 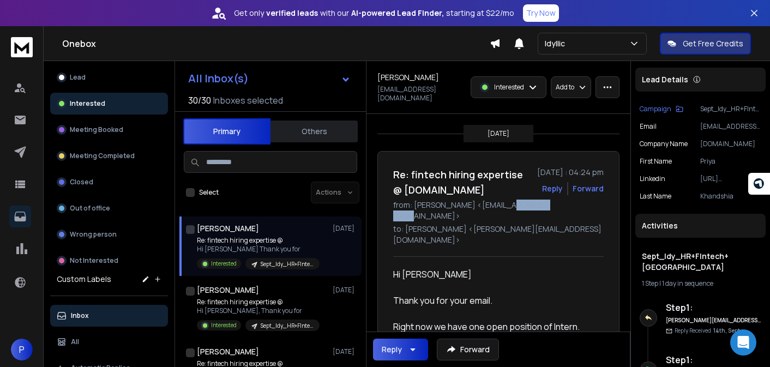 What do you see at coordinates (664, 144) in the screenshot?
I see `p: Company Name` at bounding box center [664, 144].